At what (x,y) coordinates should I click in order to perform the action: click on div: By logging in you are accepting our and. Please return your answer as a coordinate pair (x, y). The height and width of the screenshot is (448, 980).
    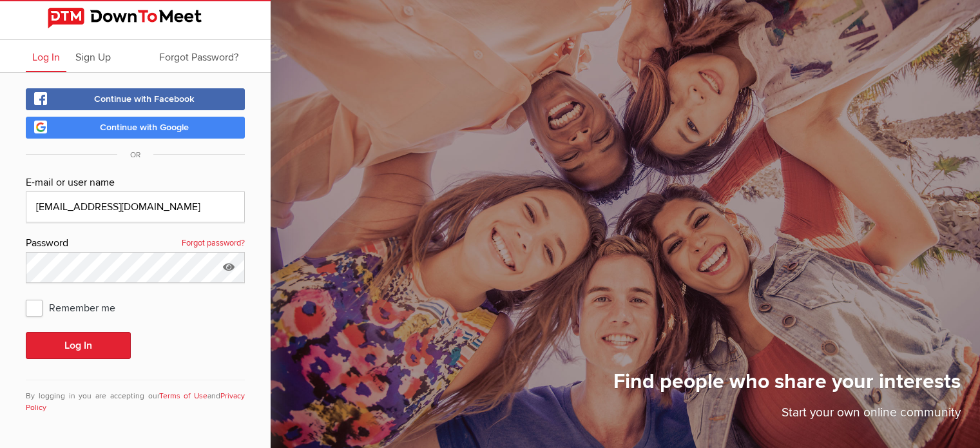
    Looking at the image, I should click on (136, 396).